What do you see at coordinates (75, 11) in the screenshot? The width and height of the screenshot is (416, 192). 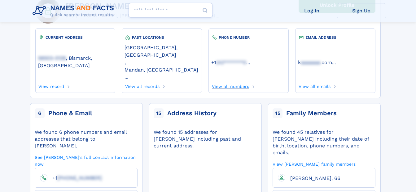 I see `img: Logo Names and Facts` at bounding box center [75, 11].